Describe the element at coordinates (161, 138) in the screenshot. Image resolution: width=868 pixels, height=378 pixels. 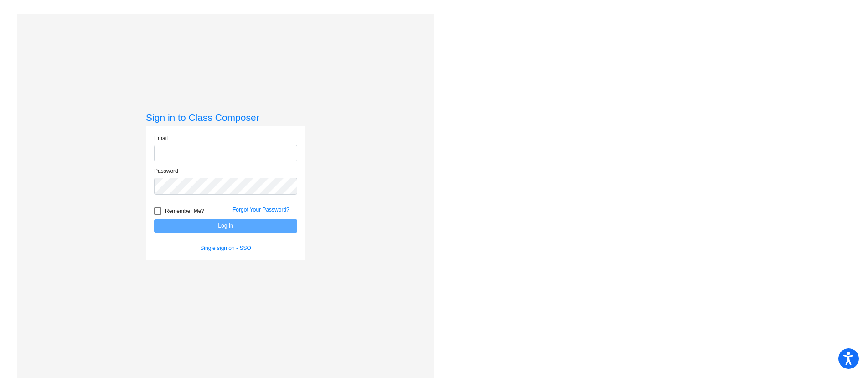
I see `label: Email` at that location.